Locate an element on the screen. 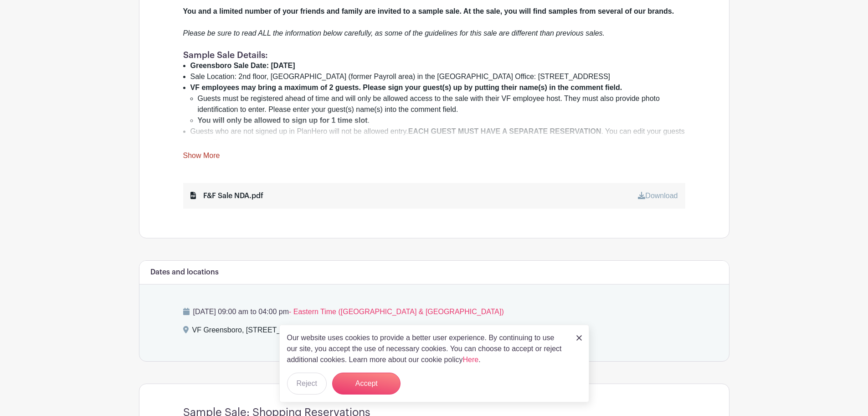  strong: EACH GUEST MUST HAVE A SEPARATE RESERVATION is located at coordinates (505, 131).